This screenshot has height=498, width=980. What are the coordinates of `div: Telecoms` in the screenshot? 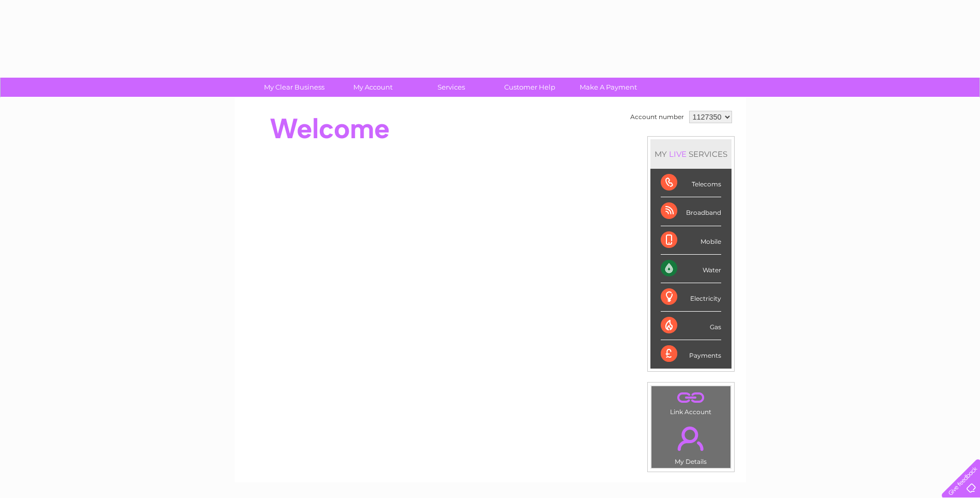 It's located at (691, 183).